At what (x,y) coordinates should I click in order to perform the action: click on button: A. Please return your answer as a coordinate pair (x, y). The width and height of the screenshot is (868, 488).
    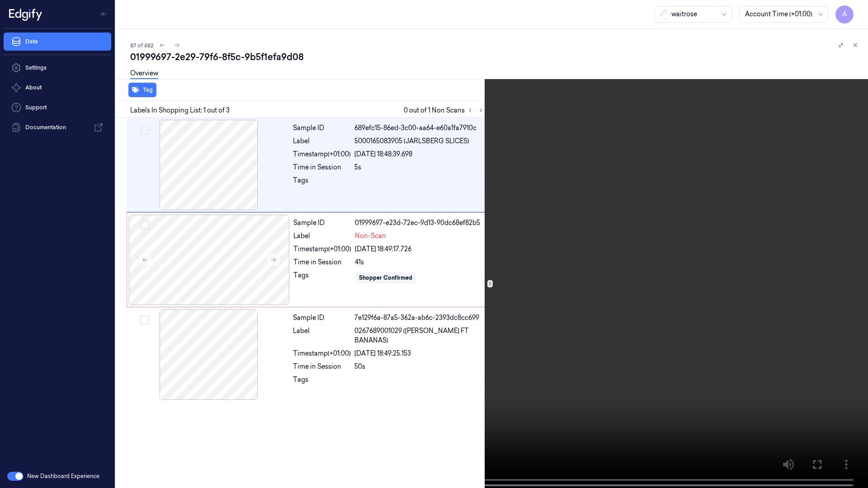
    Looking at the image, I should click on (845, 14).